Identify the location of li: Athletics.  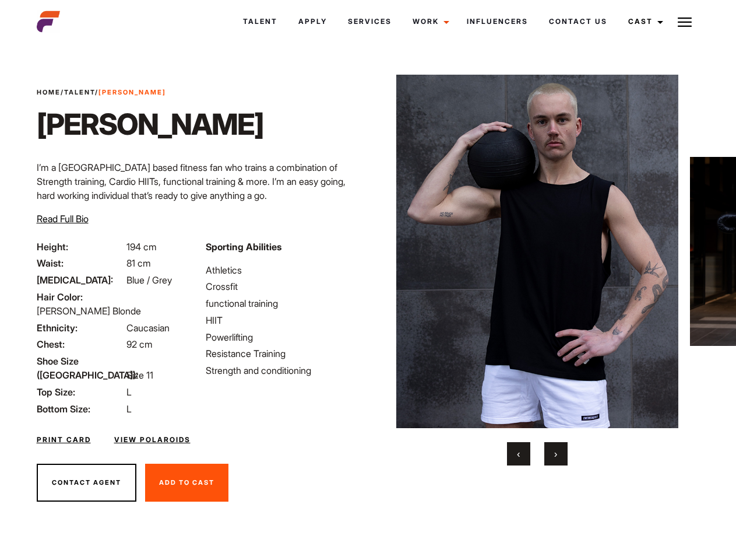
(284, 270).